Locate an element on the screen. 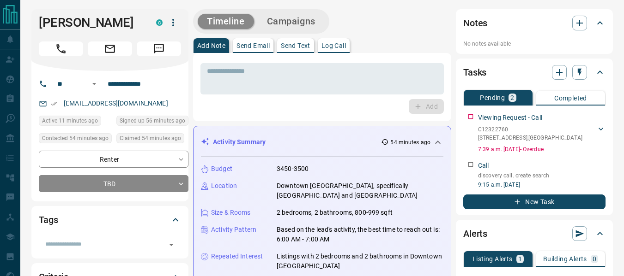 This screenshot has height=276, width=624. button: Campaigns is located at coordinates (291, 21).